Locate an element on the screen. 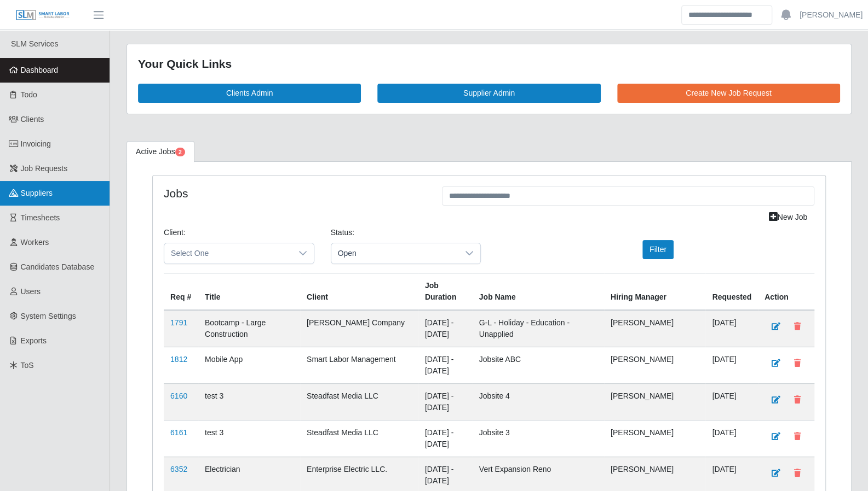  td: Mobile App is located at coordinates (249, 365).